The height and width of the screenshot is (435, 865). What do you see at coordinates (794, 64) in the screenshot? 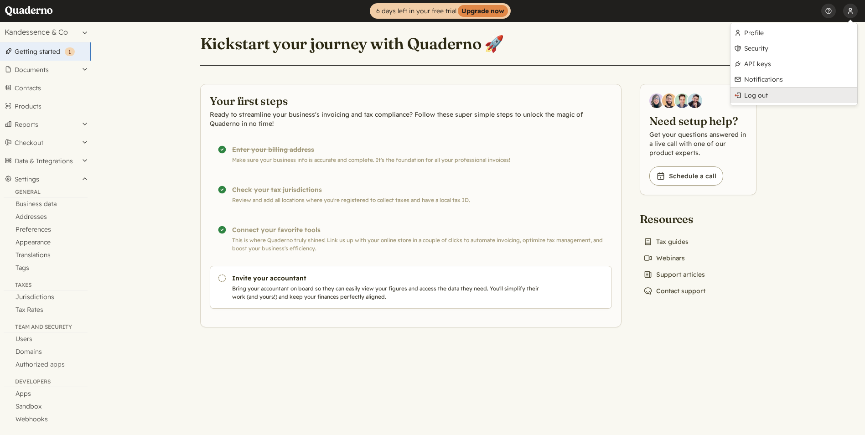
I see `a: API keys` at bounding box center [794, 64].